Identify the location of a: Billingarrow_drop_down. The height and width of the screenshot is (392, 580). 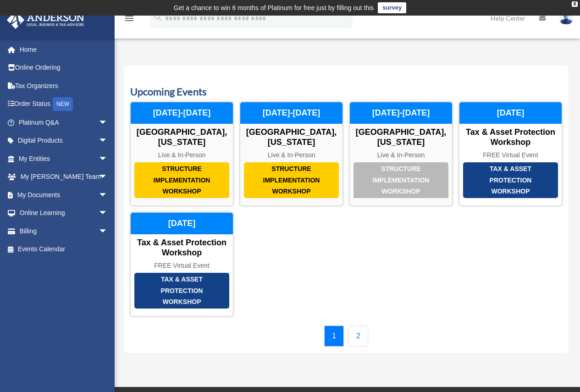
(64, 231).